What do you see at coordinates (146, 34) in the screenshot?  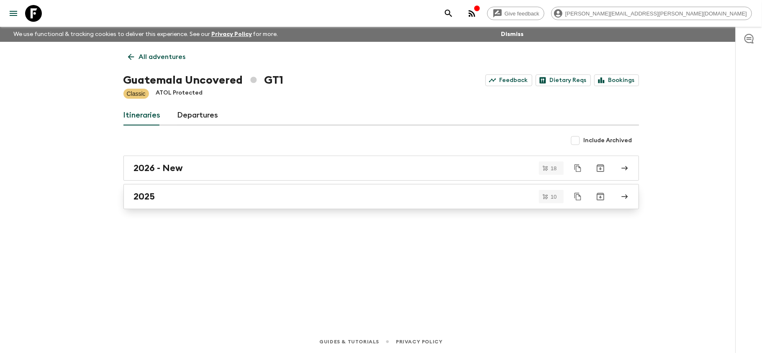 I see `p: We use functional & tracking cookies to deliver this experience. See our for more.` at bounding box center [146, 34].